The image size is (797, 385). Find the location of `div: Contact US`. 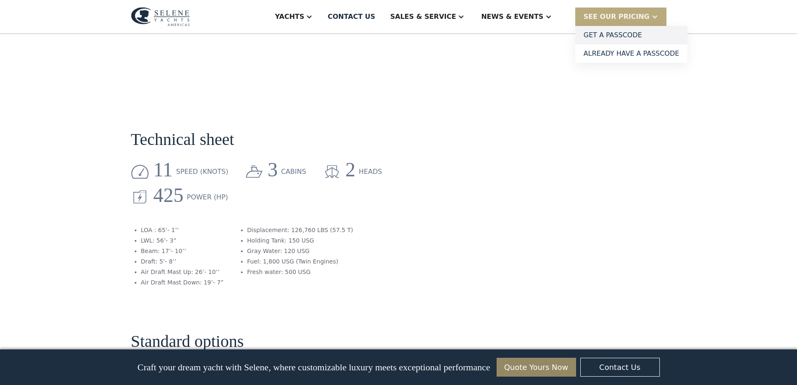

div: Contact US is located at coordinates (352, 17).